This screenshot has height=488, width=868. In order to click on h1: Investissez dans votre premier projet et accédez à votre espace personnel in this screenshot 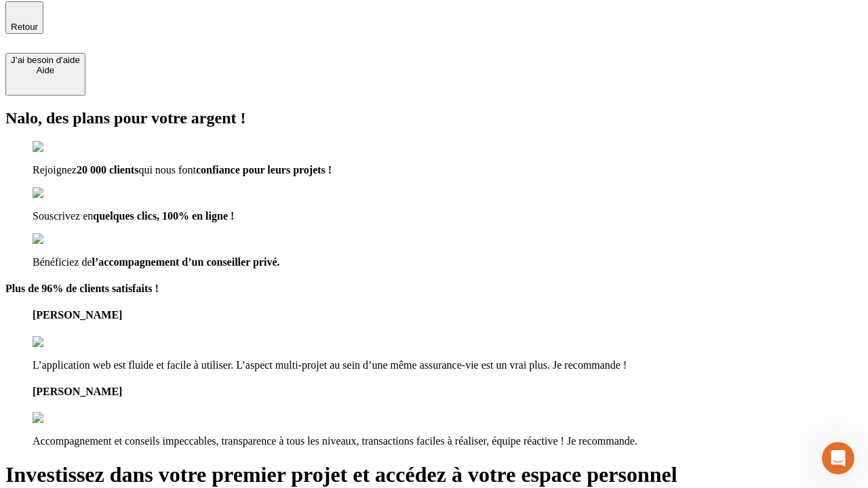, I will do `click(434, 475)`.